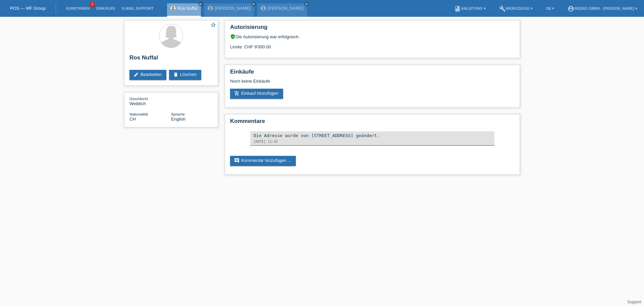 Image resolution: width=644 pixels, height=306 pixels. Describe the element at coordinates (372, 123) in the screenshot. I see `h2: Kommentare` at that location.